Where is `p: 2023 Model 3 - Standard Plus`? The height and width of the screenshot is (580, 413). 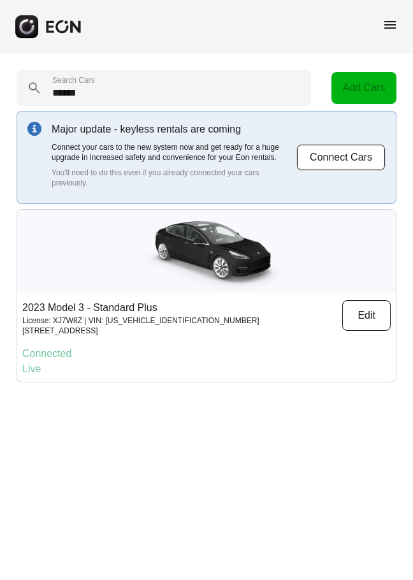
p: 2023 Model 3 - Standard Plus is located at coordinates (141, 308).